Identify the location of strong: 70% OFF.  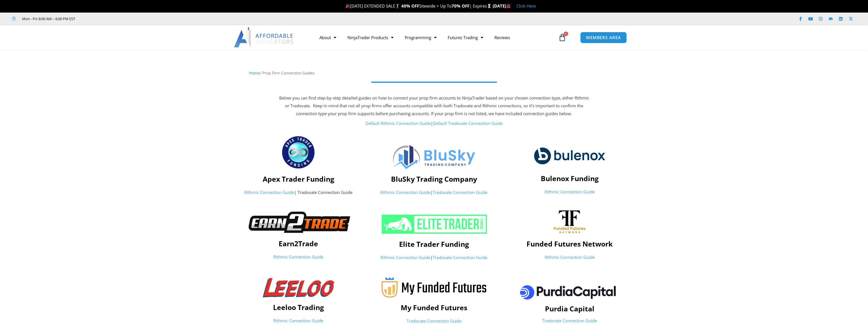
(461, 6).